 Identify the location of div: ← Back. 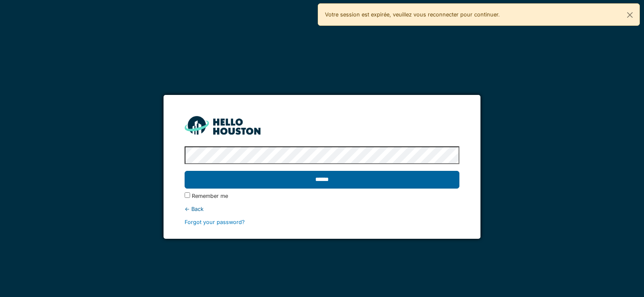
(321, 209).